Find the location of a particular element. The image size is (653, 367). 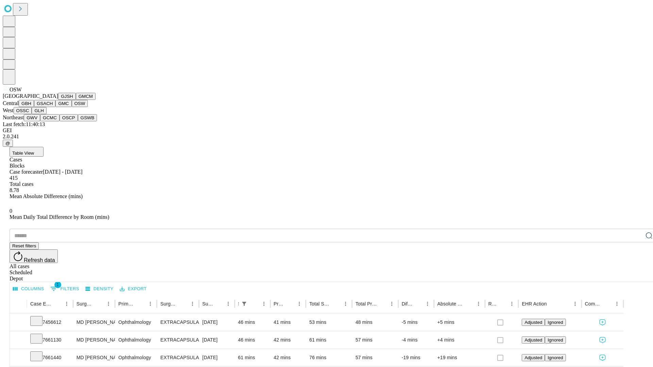

div: 61 mins is located at coordinates (329, 340).